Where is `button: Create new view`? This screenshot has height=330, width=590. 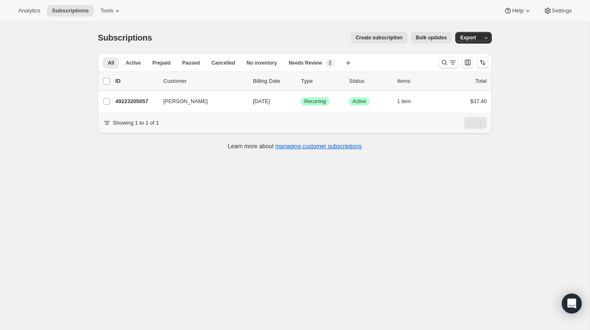 button: Create new view is located at coordinates (348, 63).